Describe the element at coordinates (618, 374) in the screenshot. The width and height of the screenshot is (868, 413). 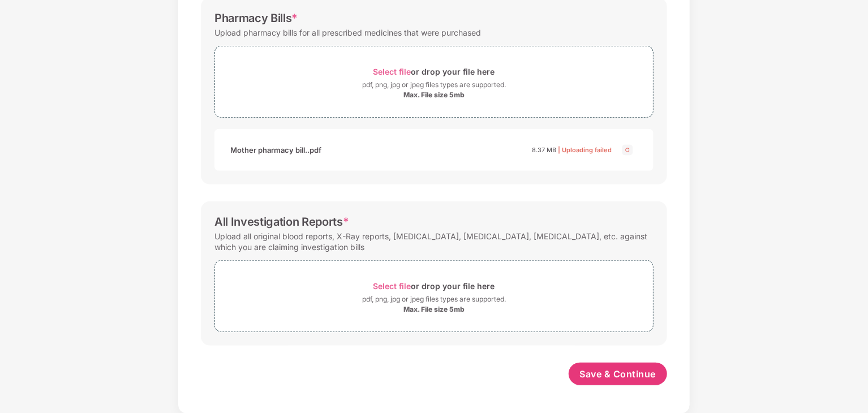
I see `span: Save & Continue` at that location.